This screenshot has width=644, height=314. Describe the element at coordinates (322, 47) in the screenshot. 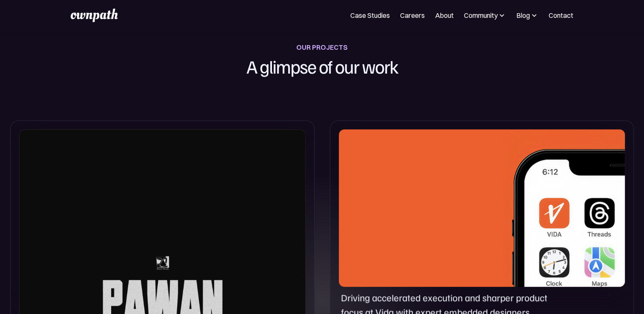

I see `div: OUR PROJECTS` at that location.